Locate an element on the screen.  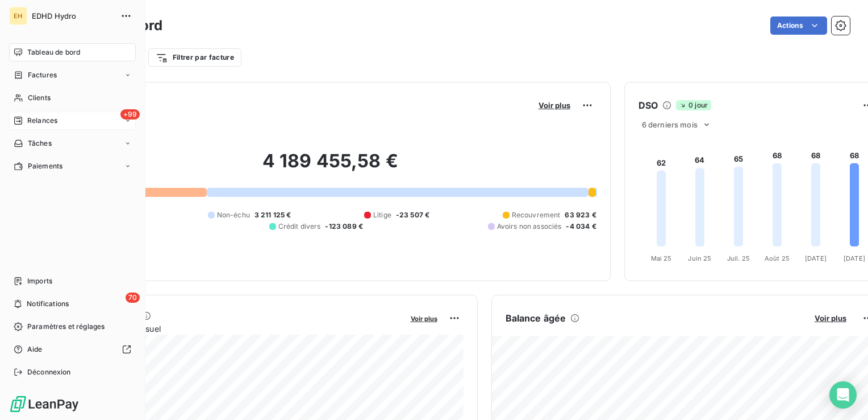
span: -4 034 € is located at coordinates (581, 227).